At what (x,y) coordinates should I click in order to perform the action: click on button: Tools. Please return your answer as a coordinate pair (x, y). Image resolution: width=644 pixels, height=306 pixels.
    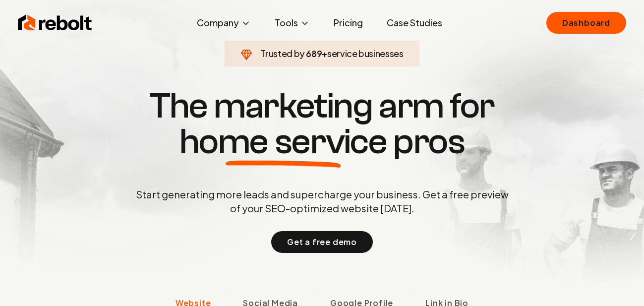
    Looking at the image, I should click on (292, 22).